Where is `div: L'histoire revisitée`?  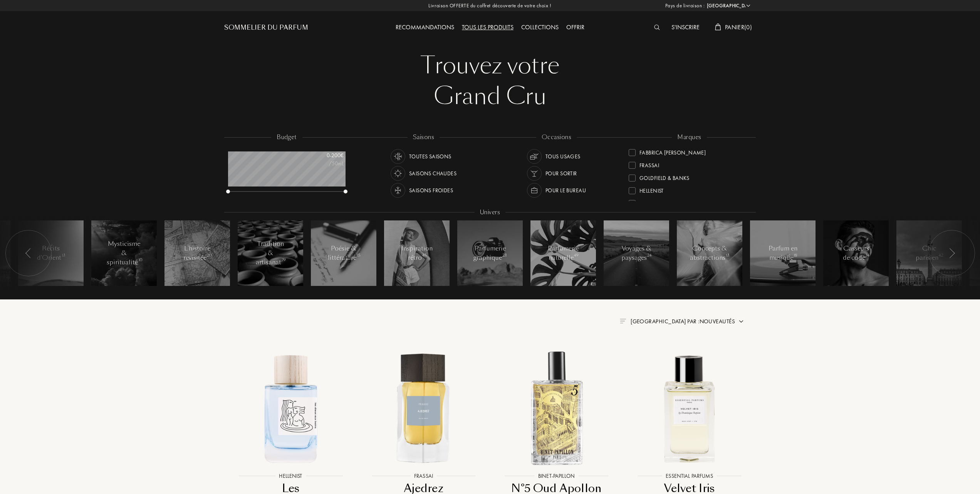
div: L'histoire revisitée is located at coordinates (197, 253).